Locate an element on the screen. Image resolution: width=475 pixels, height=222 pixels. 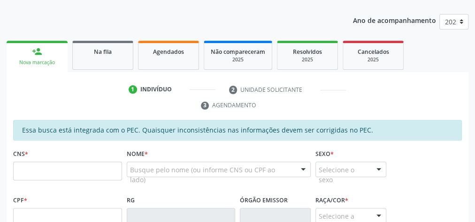
label: Raça/cor is located at coordinates (332, 201).